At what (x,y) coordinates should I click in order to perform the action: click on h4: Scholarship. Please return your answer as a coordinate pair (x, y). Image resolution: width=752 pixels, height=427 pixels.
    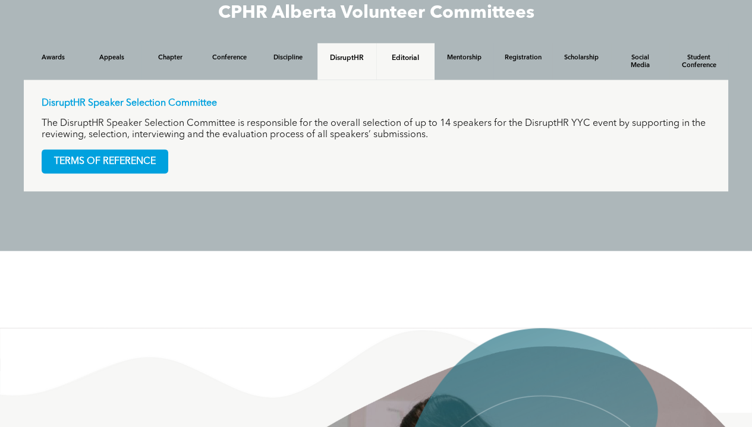
    Looking at the image, I should click on (581, 58).